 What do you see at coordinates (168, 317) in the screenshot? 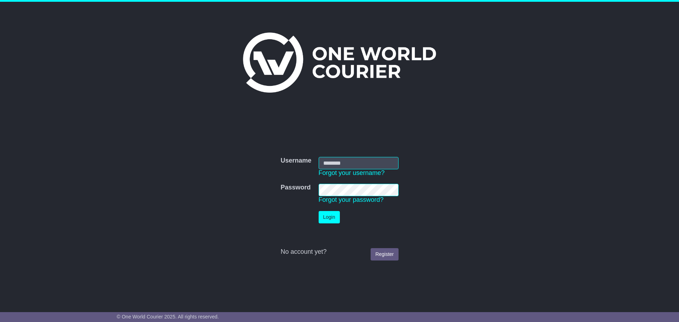
I see `span: © One World Courier 2025. All rights reserved.` at bounding box center [168, 317].